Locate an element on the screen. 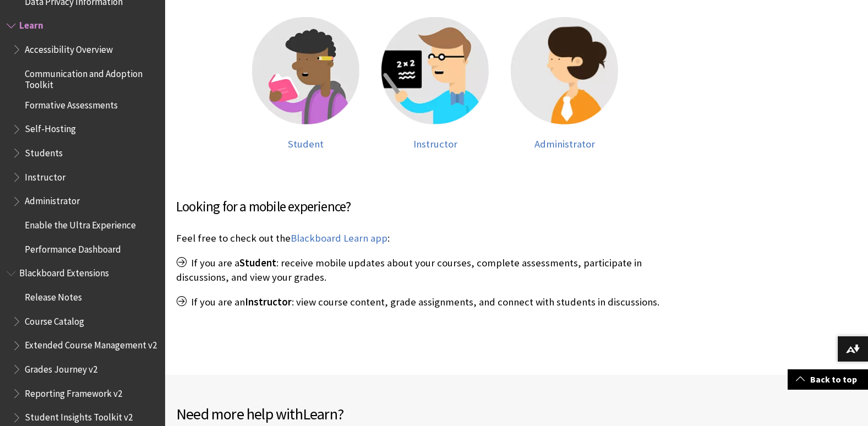 This screenshot has width=868, height=426. nav: Book outline for Blackboard Learn Help is located at coordinates (82, 138).